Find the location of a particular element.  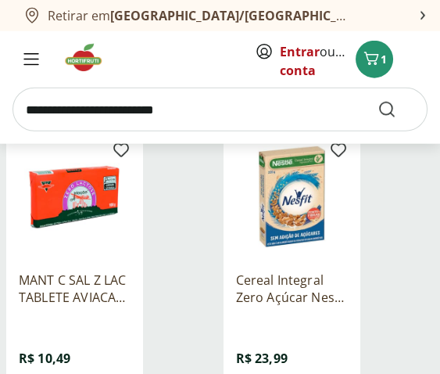

span: 1 is located at coordinates (384, 59).